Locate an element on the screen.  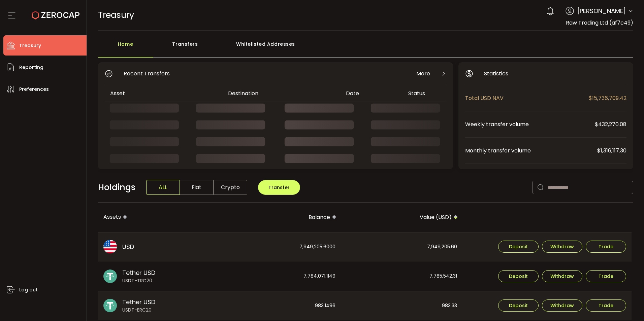
span: Transfer is located at coordinates (279, 188).